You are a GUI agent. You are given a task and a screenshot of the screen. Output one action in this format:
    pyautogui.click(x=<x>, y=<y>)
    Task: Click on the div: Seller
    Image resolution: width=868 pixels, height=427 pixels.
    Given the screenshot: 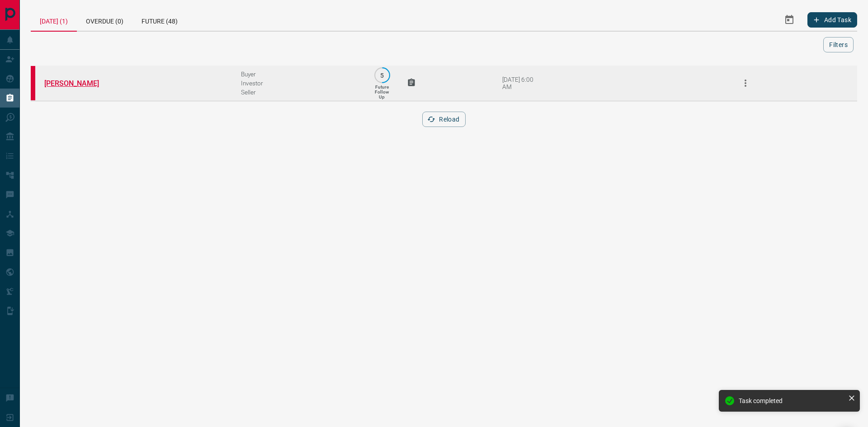 What is the action you would take?
    pyautogui.click(x=298, y=92)
    